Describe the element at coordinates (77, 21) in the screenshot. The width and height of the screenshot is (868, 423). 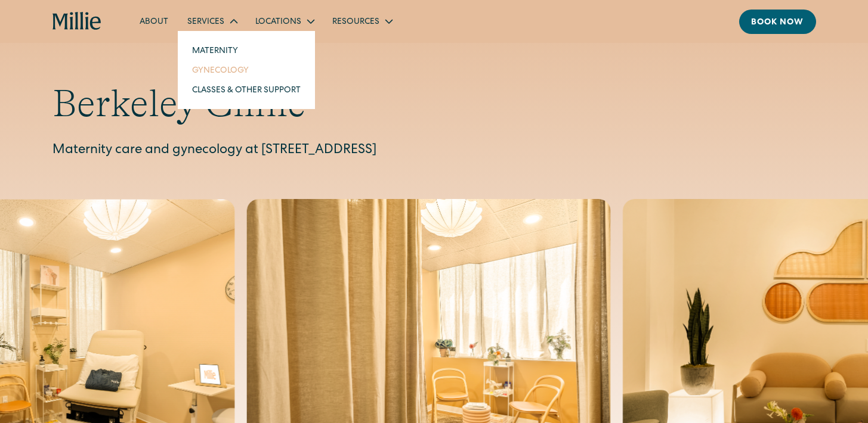
I see `a: home` at that location.